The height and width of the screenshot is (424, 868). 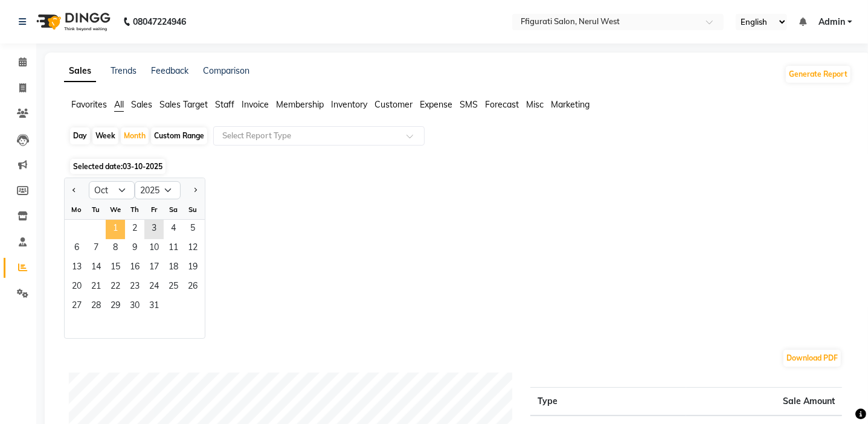 I want to click on span: 22, so click(x=116, y=287).